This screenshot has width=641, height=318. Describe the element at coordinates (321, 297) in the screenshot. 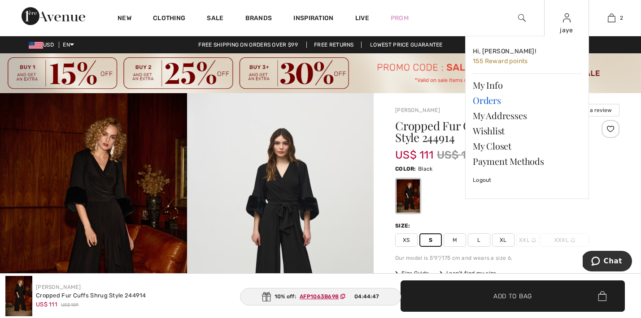

I see `div: 10% off:` at that location.